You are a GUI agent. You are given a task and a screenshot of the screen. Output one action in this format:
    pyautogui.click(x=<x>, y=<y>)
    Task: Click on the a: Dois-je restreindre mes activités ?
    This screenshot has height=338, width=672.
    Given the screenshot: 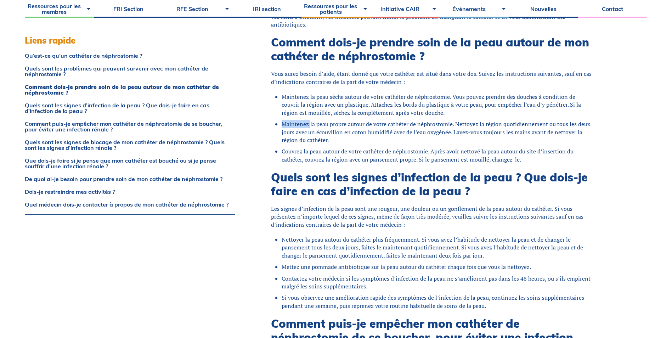 What is the action you would take?
    pyautogui.click(x=130, y=192)
    